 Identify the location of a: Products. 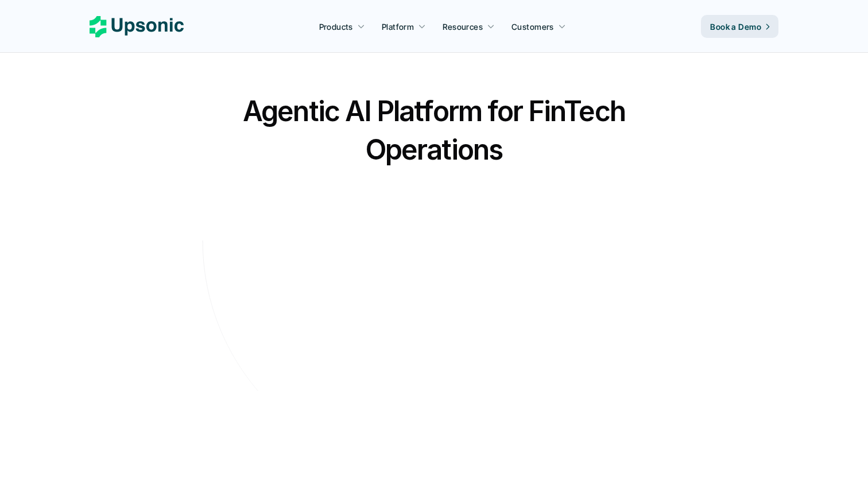
(342, 26).